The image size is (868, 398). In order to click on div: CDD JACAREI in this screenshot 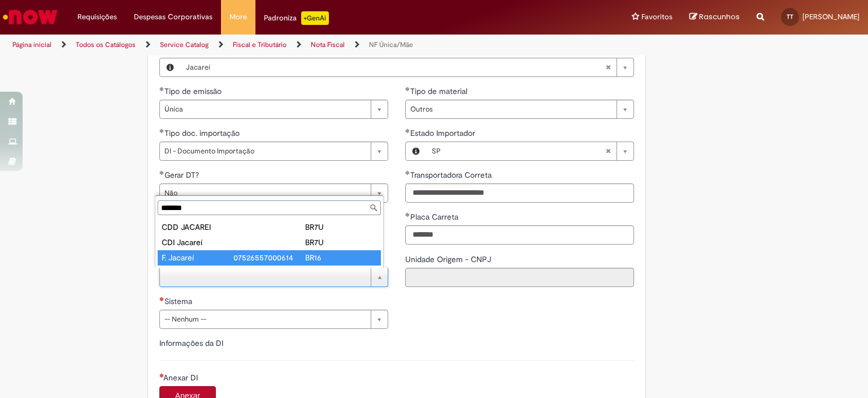, I will do `click(197, 227)`.